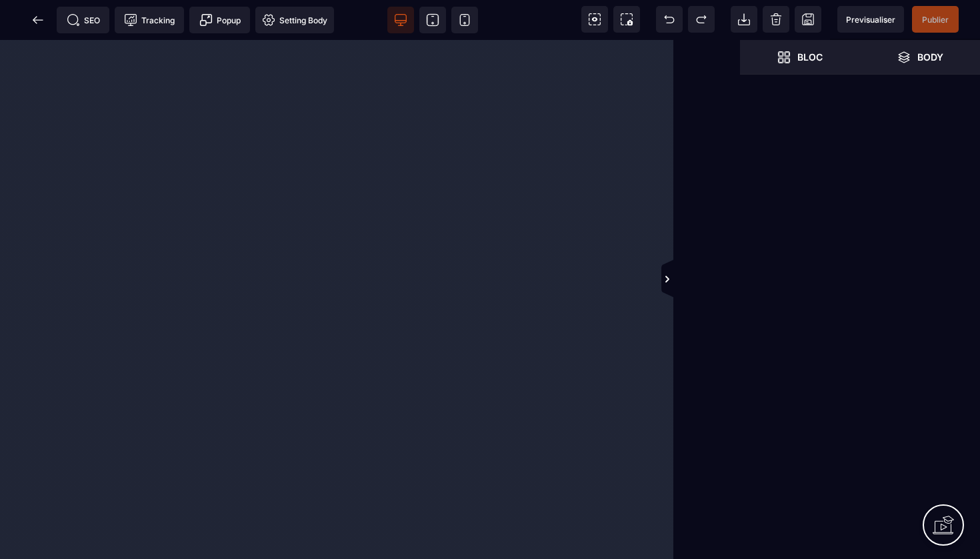  I want to click on span: Tracking, so click(150, 20).